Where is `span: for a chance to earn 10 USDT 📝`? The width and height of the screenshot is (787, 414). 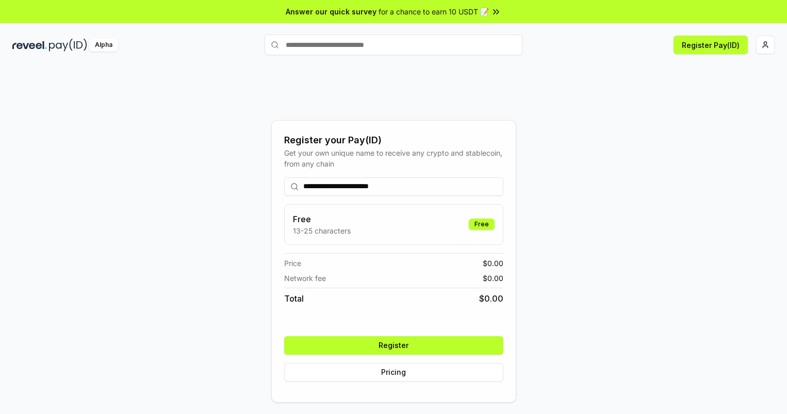
span: for a chance to earn 10 USDT 📝 is located at coordinates (434, 11).